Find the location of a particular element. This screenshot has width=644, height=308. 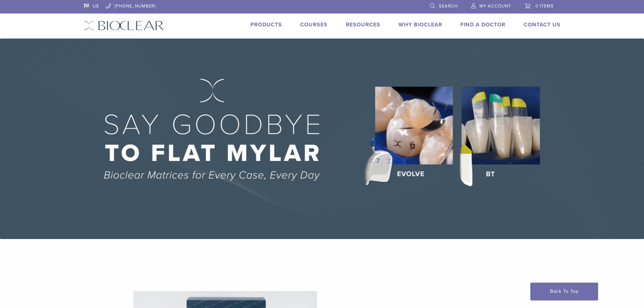

span: My Account is located at coordinates (496, 6).